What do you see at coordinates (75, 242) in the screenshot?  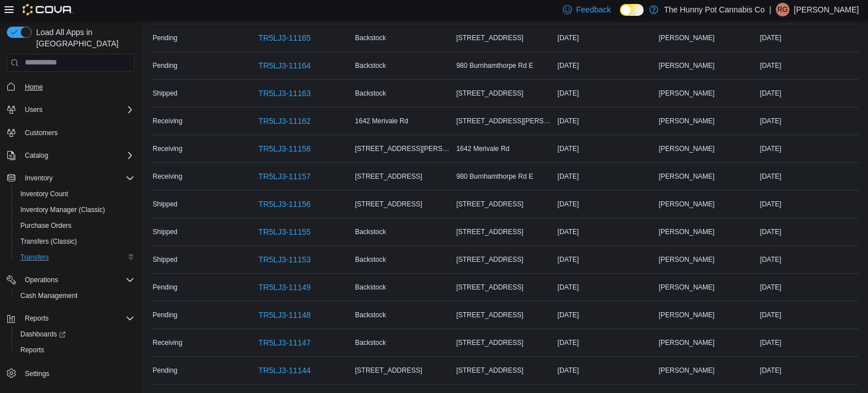 I see `span: Transfers (Classic)` at bounding box center [75, 242].